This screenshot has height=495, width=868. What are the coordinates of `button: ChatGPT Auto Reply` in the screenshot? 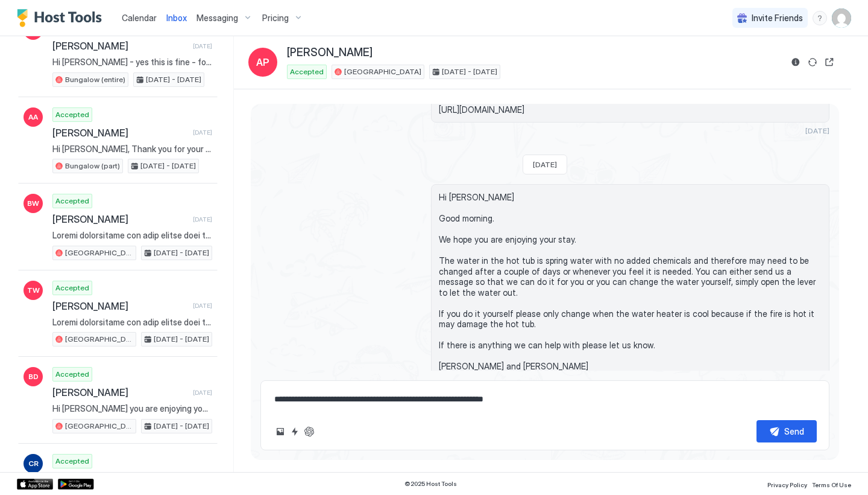 It's located at (309, 431).